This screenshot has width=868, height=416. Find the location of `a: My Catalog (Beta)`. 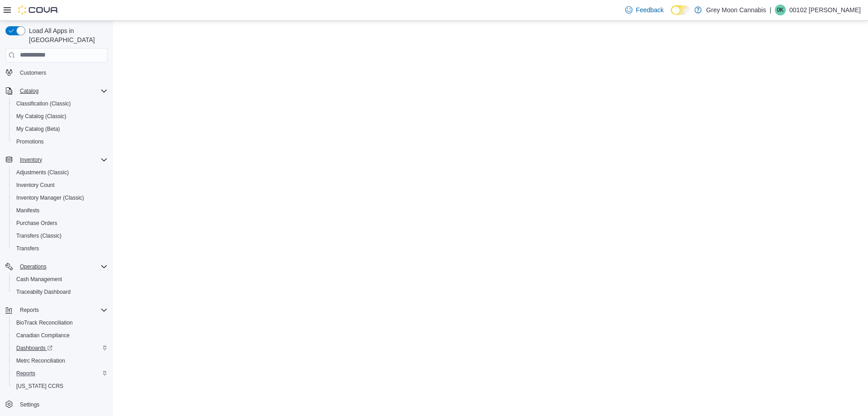

a: My Catalog (Beta) is located at coordinates (38, 129).